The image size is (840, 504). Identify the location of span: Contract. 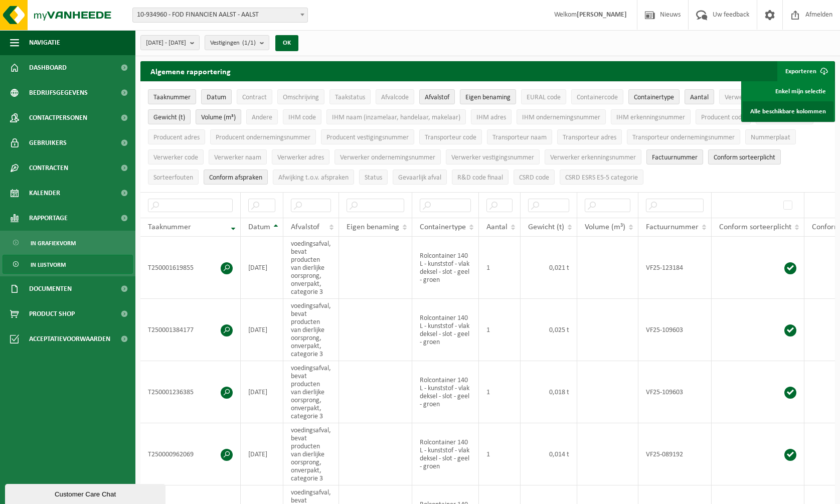
(254, 97).